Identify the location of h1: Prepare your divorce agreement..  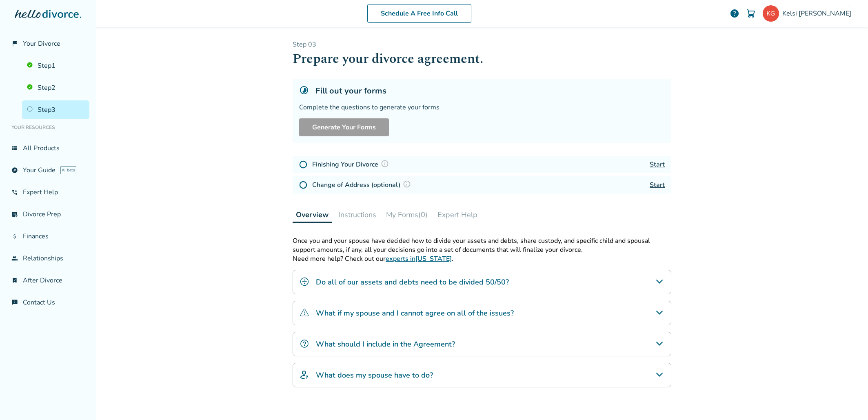
(482, 58).